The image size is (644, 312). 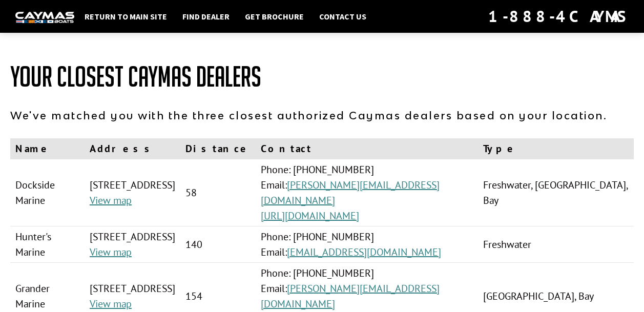 What do you see at coordinates (274, 16) in the screenshot?
I see `a: Get Brochure` at bounding box center [274, 16].